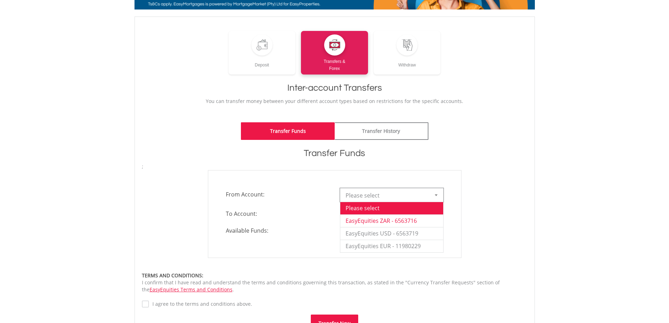 This screenshot has width=669, height=323. What do you see at coordinates (335, 101) in the screenshot?
I see `p: You can transfer money between your different account types based on restrictions for the specifi...` at bounding box center [335, 101].